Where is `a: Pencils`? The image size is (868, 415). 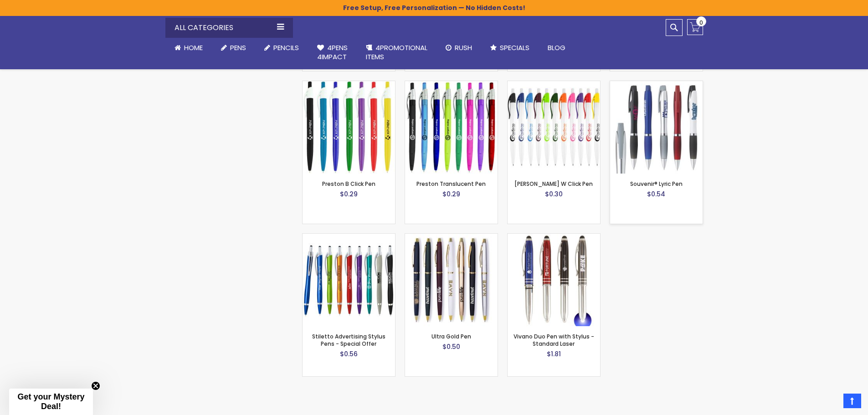
a: Pencils is located at coordinates (281, 48).